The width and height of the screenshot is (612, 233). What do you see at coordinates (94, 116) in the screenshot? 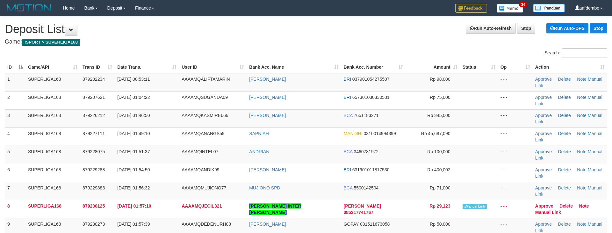
I see `span: 879226212` at bounding box center [94, 116].